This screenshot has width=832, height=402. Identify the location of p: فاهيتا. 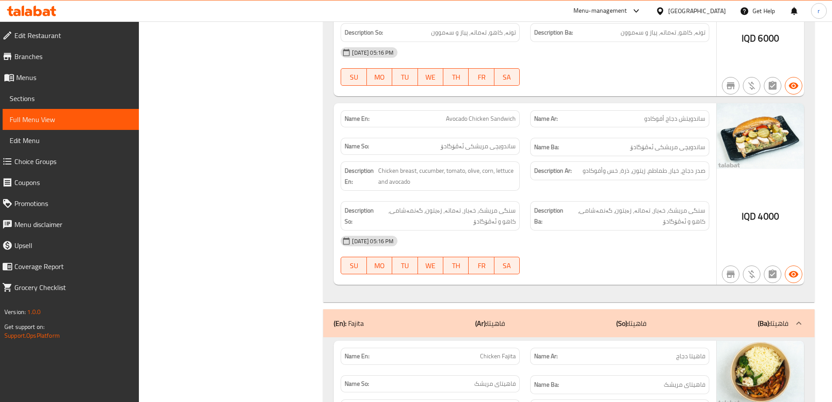
(490, 323).